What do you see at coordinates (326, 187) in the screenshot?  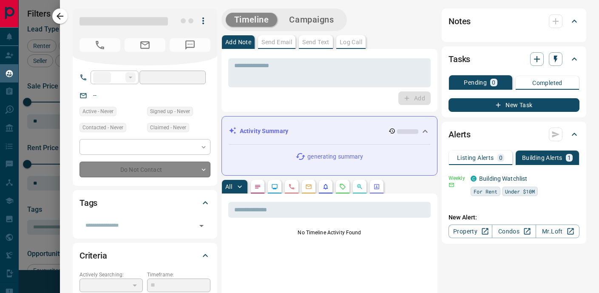 I see `svg: Listing Alerts` at bounding box center [326, 187].